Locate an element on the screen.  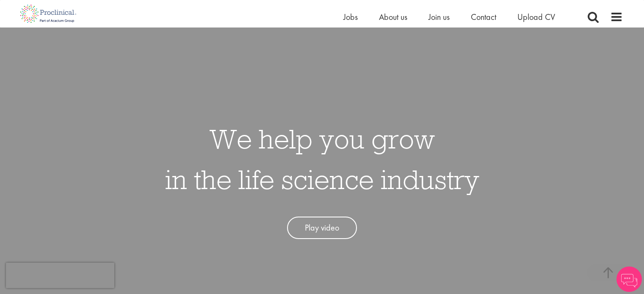
a: Upload CV is located at coordinates (536, 17).